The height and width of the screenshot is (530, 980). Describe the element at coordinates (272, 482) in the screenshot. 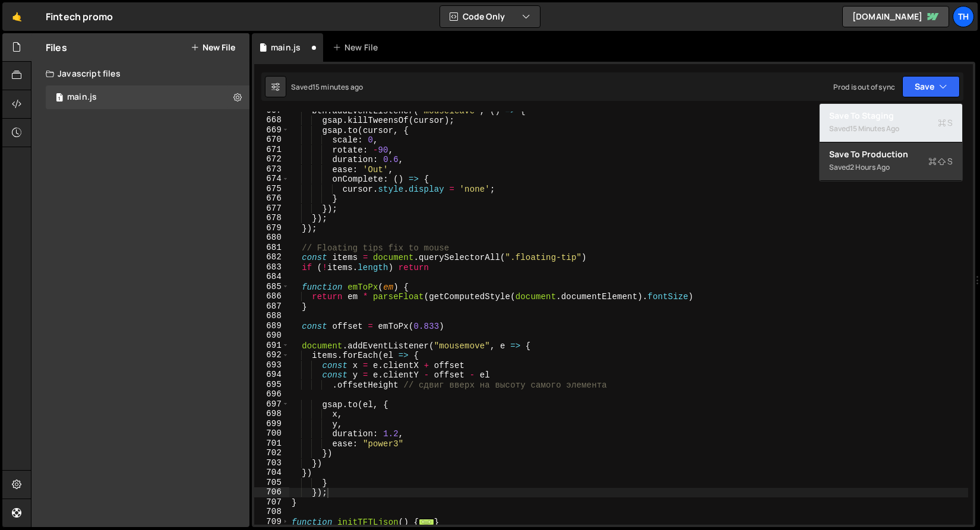

I see `div: 705` at that location.